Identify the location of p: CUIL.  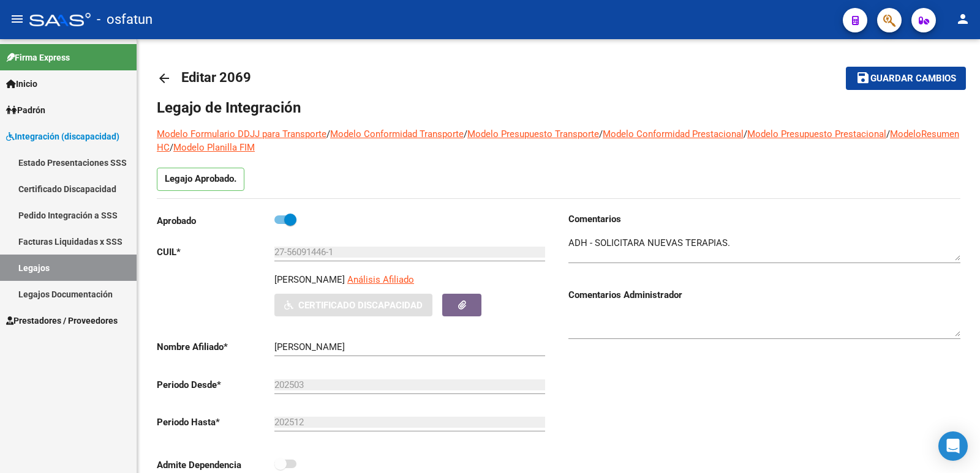
(215, 252).